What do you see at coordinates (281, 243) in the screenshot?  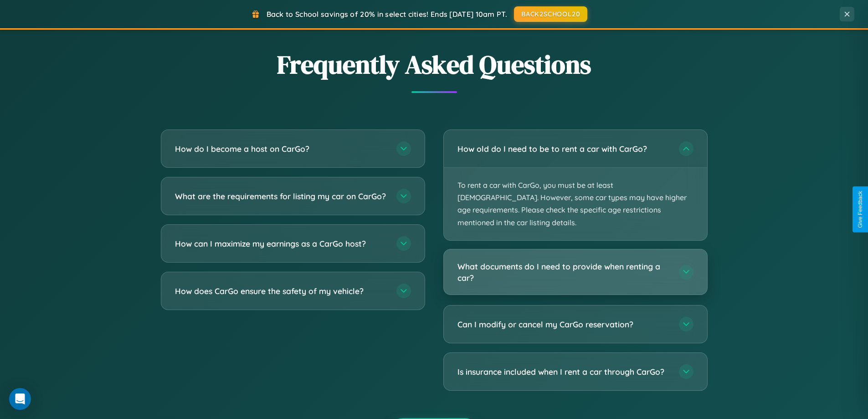 I see `h3: How can I maximize my earnings as a CarGo host?` at bounding box center [281, 243].